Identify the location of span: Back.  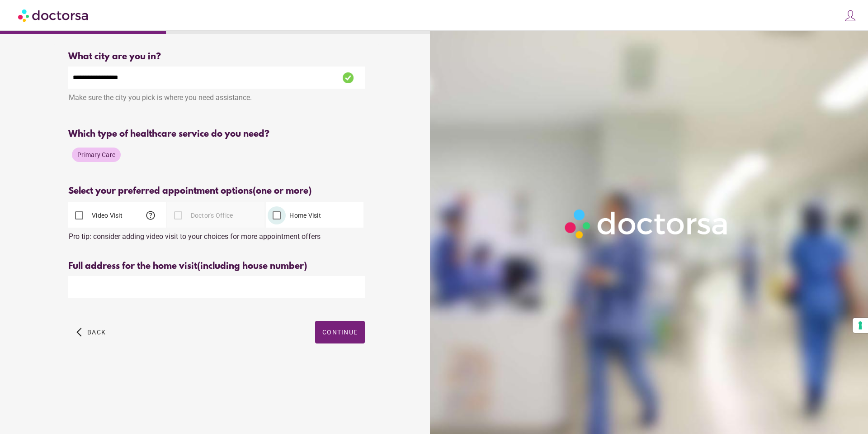
(97, 332).